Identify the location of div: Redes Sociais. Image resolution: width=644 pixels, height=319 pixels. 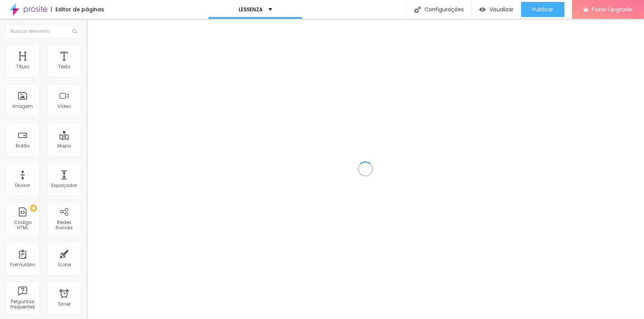
(64, 225).